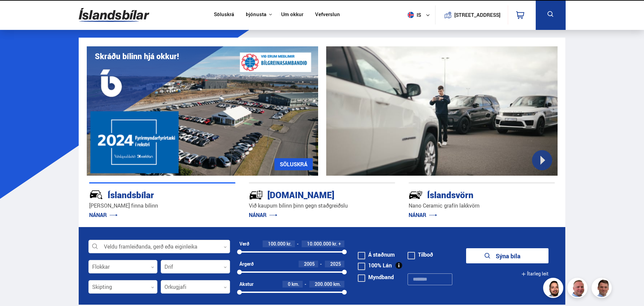 The height and width of the screenshot is (306, 644). What do you see at coordinates (535, 274) in the screenshot?
I see `button: Ítarleg leit` at bounding box center [535, 274].